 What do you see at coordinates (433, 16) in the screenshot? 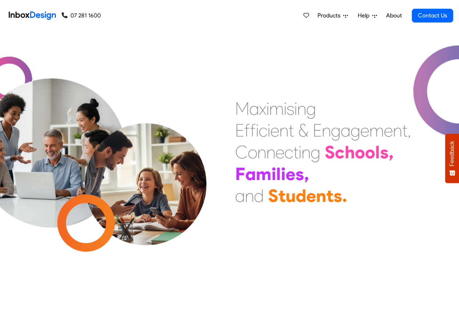
I see `a: Contact Us` at bounding box center [433, 16].